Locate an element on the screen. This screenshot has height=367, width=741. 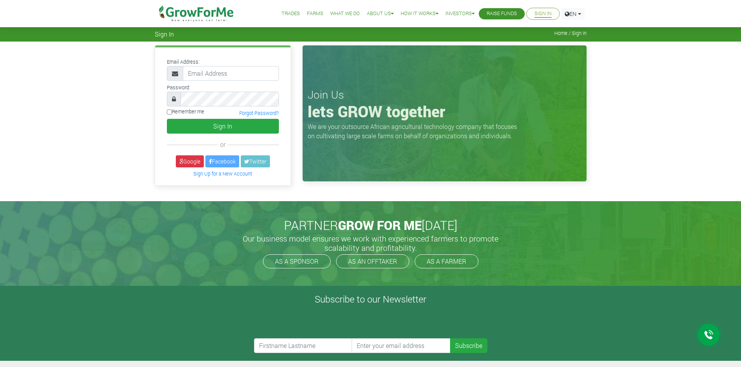
h4: Subscribe to our Newsletter is located at coordinates (370, 299).